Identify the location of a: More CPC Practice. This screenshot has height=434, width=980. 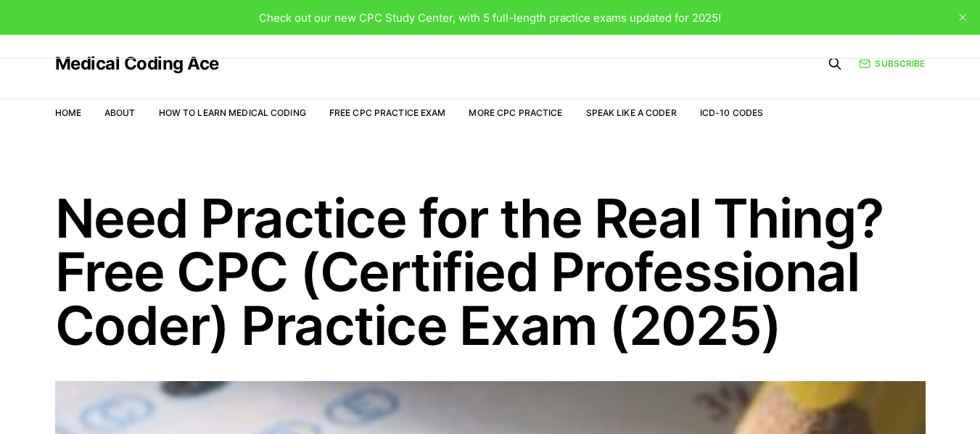
(515, 113).